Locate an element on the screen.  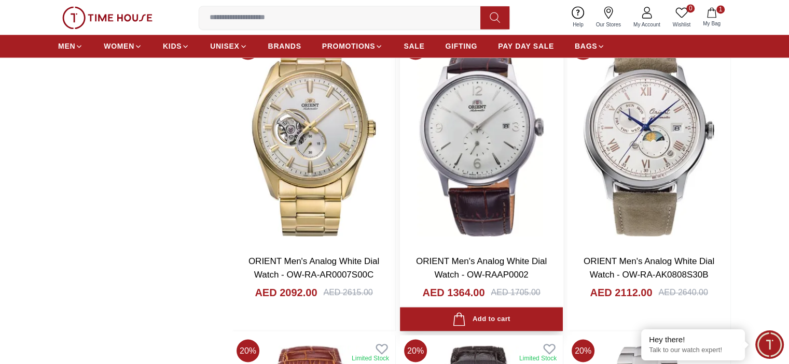
span: SALE is located at coordinates (414, 46).